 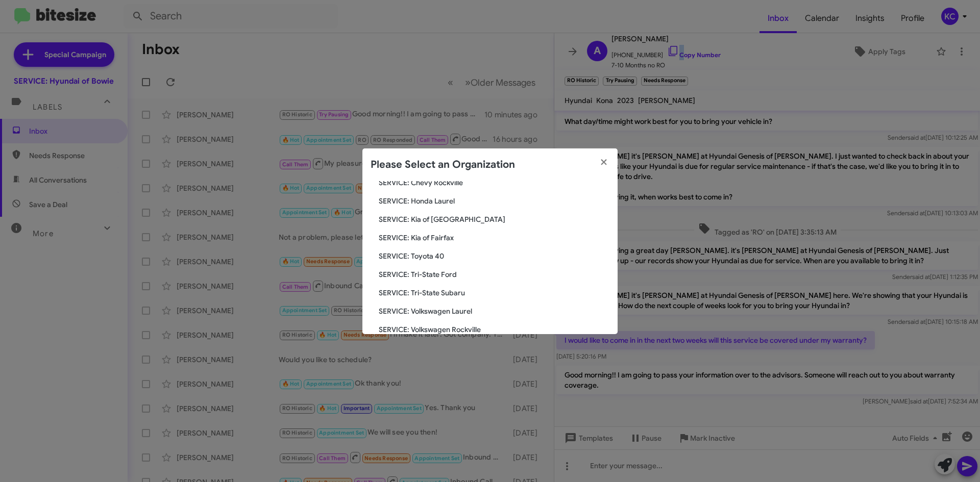 I want to click on span: SERVICE: Volkswagen Rockville, so click(x=494, y=330).